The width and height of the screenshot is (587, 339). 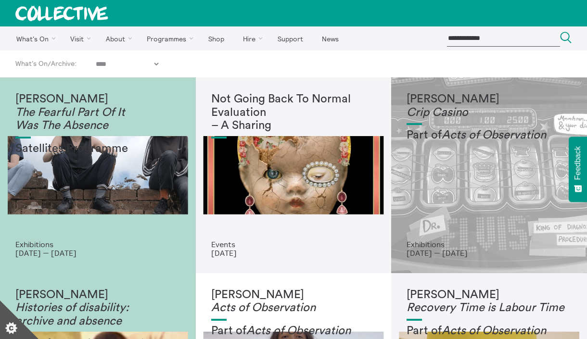 I want to click on a: Dollface, (c) Sasha Saben Callaghan 2019. Not Going Back To Normal Evaluation– A Sharing Events [..., so click(x=293, y=175).